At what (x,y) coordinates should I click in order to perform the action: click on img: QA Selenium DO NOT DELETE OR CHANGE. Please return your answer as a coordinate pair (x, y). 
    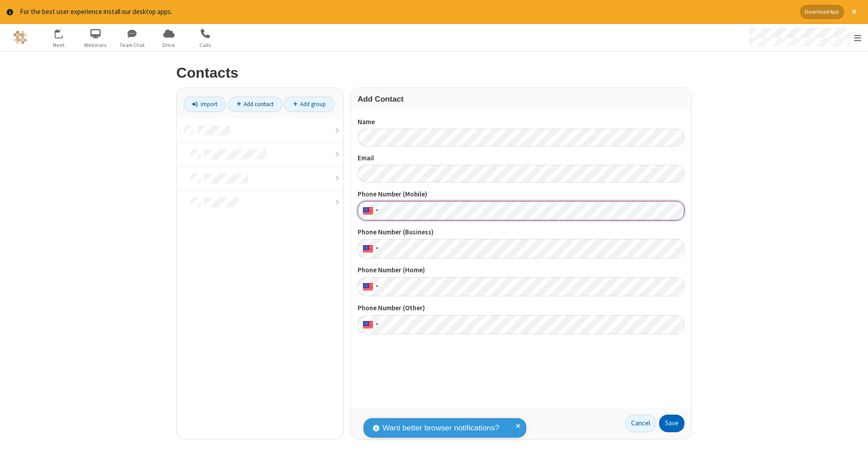
    Looking at the image, I should click on (21, 38).